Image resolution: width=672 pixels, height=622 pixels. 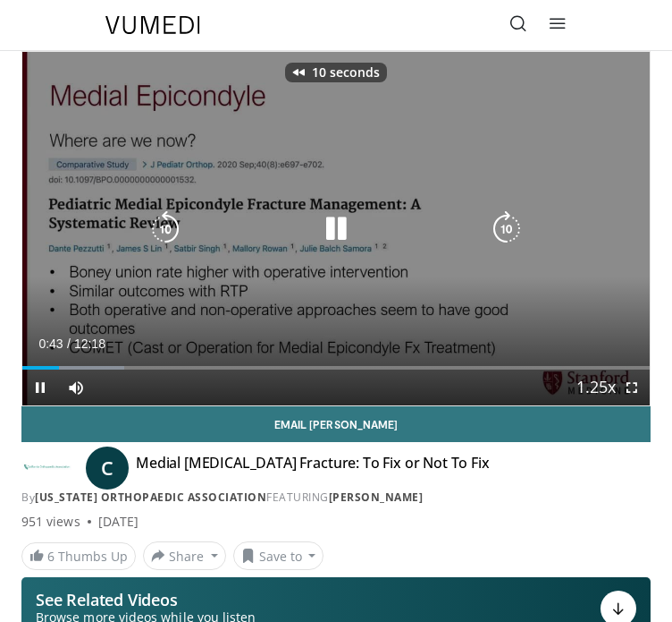 What do you see at coordinates (90, 343) in the screenshot?
I see `span: 12:18` at bounding box center [90, 343].